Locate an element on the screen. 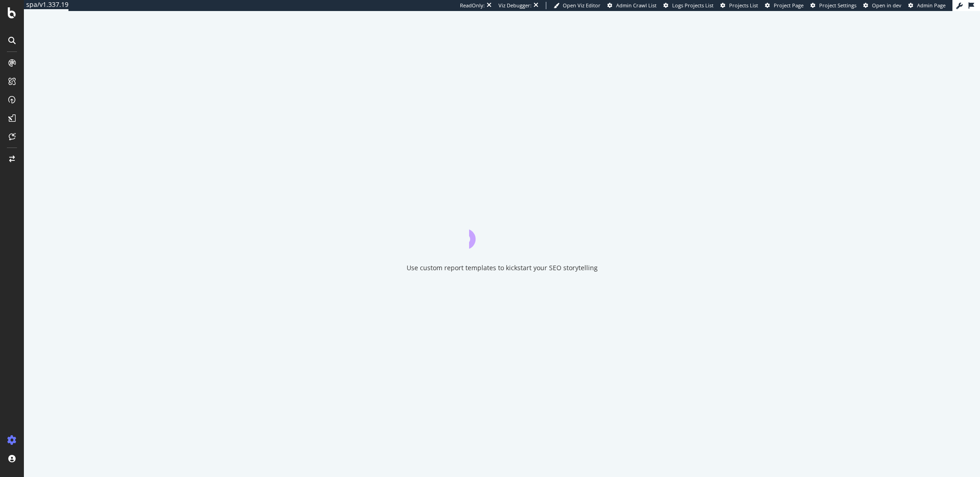  span: Admin Crawl List is located at coordinates (637, 5).